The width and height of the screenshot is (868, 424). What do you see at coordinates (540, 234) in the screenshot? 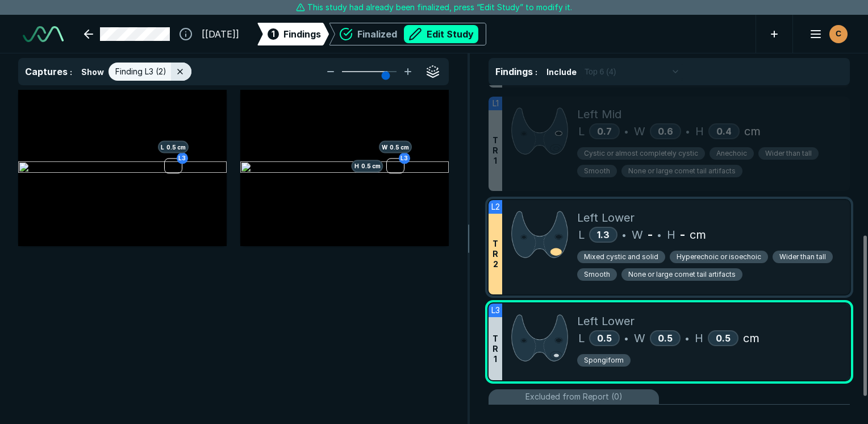
I see `img: NiqcagAAAAZJREFUAwAWN0EjqTGfDgAAAABJRU5ErkJggg==` at bounding box center [540, 234].